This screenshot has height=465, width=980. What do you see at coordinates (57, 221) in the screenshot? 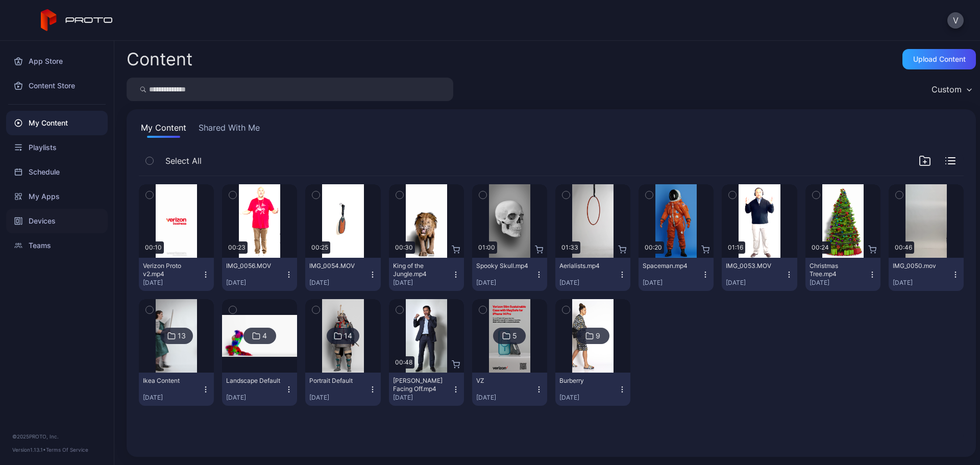
I see `div: Devices` at bounding box center [57, 221].